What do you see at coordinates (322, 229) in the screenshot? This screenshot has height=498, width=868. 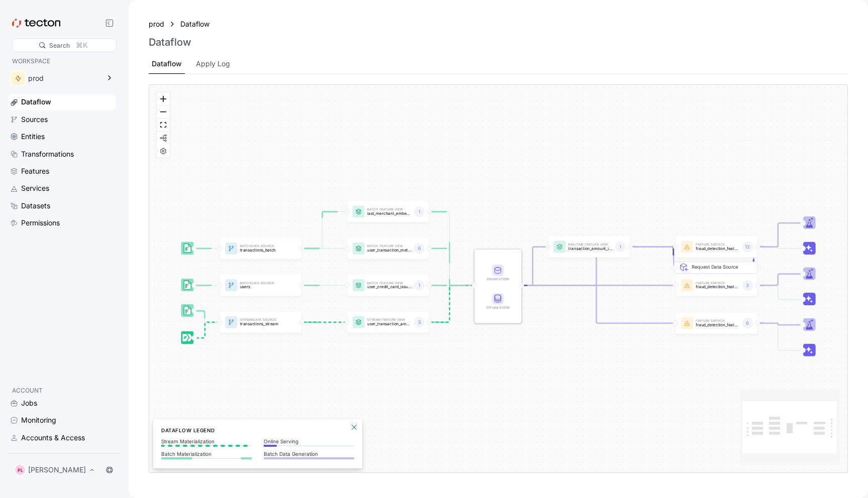 I see `g: Edge from dataSource:transactions_batch to featureView:last_merchant_embedding` at bounding box center [322, 229].